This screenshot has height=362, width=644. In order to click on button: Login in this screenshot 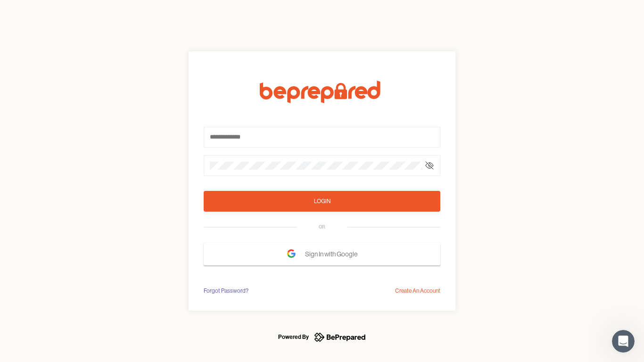, I will do `click(322, 201)`.